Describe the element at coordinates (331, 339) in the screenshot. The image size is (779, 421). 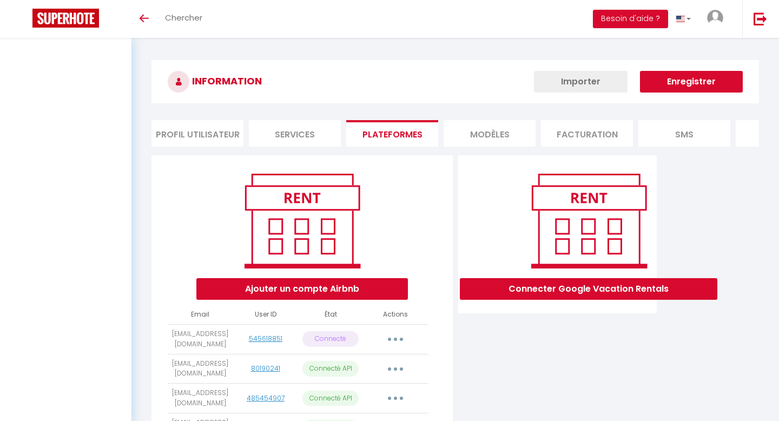
I see `p: Connecté` at that location.